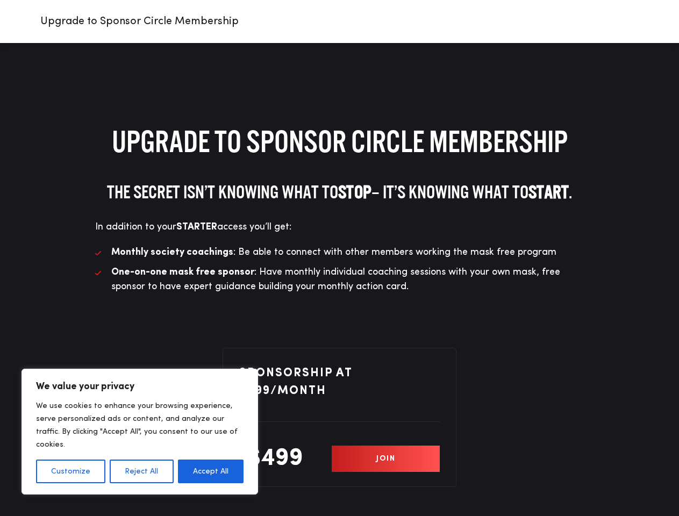  Describe the element at coordinates (140, 426) in the screenshot. I see `p: We use cookies to enhance your browsing experience, serve personalized ads or content, and analyz...` at that location.